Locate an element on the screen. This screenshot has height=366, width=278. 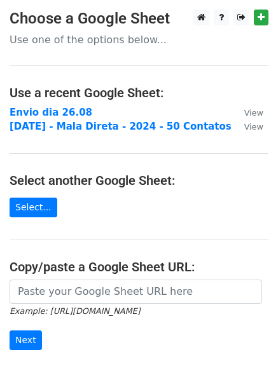
h4: Use a recent Google Sheet: is located at coordinates (139, 93).